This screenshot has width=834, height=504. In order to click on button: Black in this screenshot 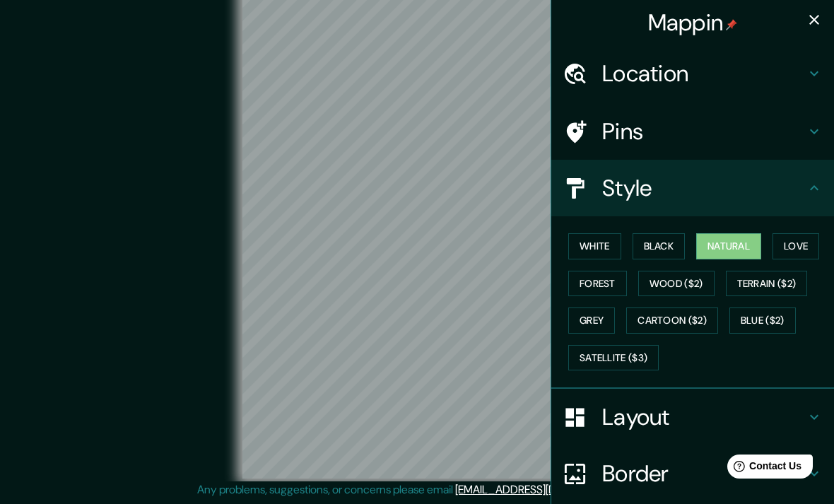, I will do `click(659, 246)`.